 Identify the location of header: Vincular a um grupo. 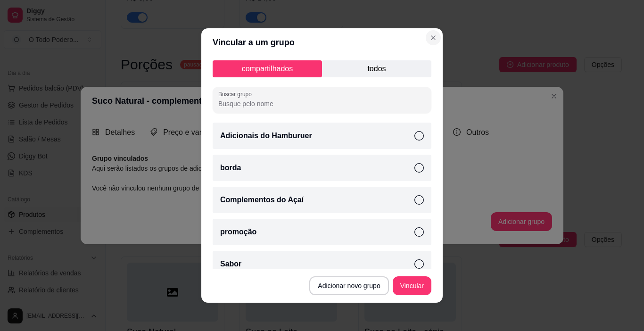
(322, 42).